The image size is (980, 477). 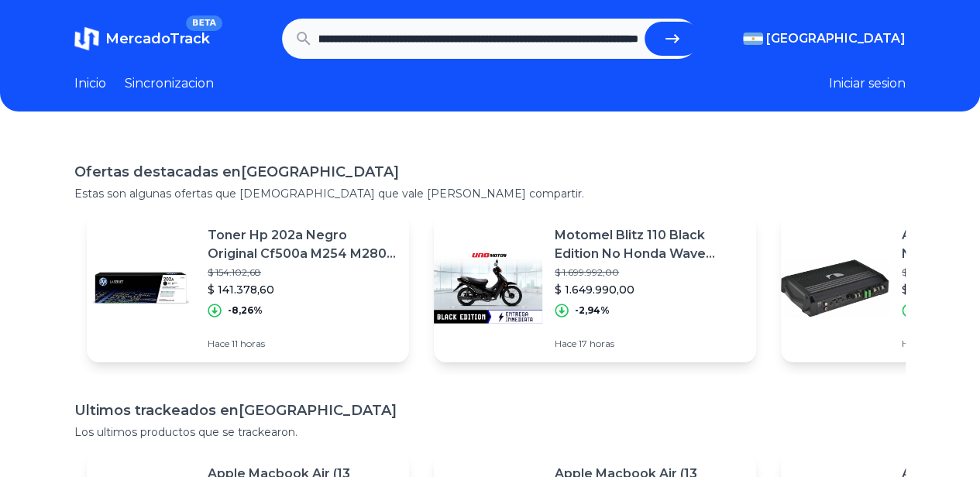 I want to click on p: -8,26%, so click(x=244, y=310).